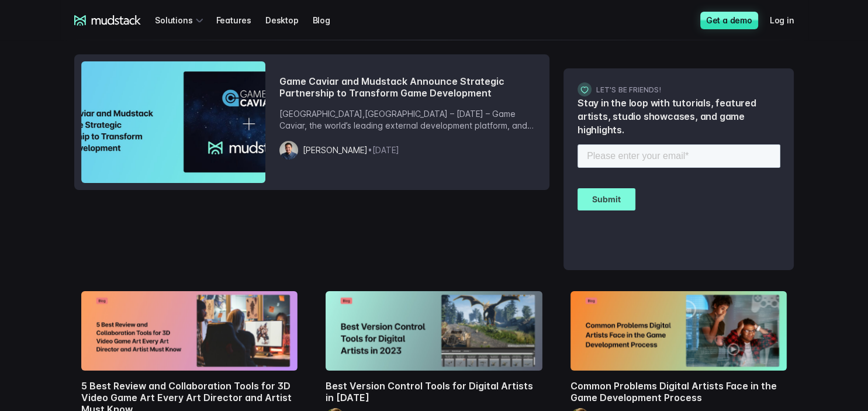 Image resolution: width=868 pixels, height=411 pixels. Describe the element at coordinates (289, 20) in the screenshot. I see `a: Desktop` at that location.